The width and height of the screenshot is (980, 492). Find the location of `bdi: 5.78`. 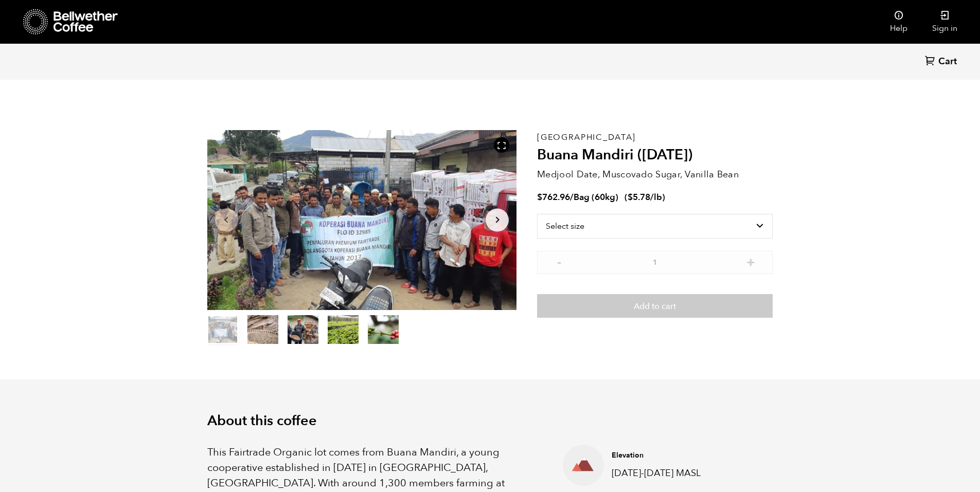

bdi: 5.78 is located at coordinates (639, 197).